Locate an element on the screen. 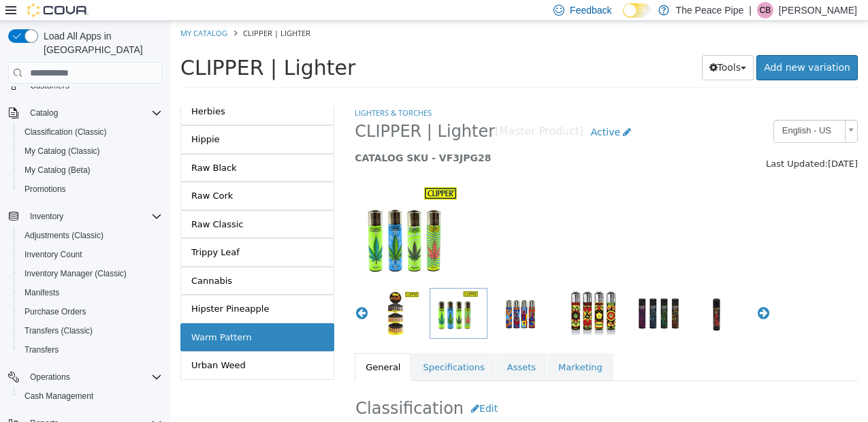 Image resolution: width=868 pixels, height=422 pixels. button: Operations is located at coordinates (85, 377).